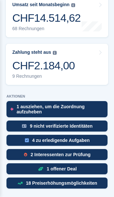 This screenshot has width=114, height=197. Describe the element at coordinates (43, 76) in the screenshot. I see `div: 9 Rechnungen` at that location.